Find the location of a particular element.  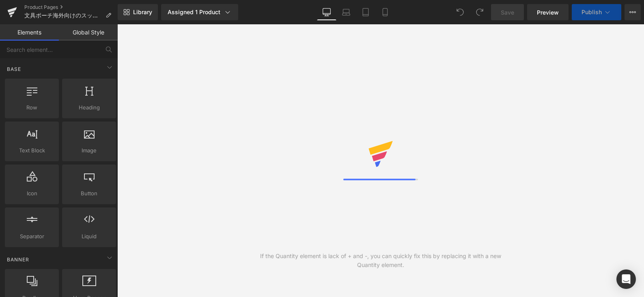

span: Library is located at coordinates (142, 12).